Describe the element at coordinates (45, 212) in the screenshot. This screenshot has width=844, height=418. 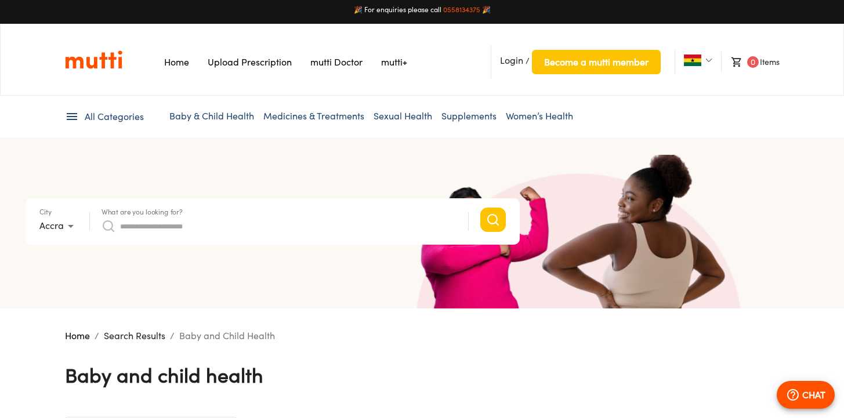
I see `label: City` at that location.